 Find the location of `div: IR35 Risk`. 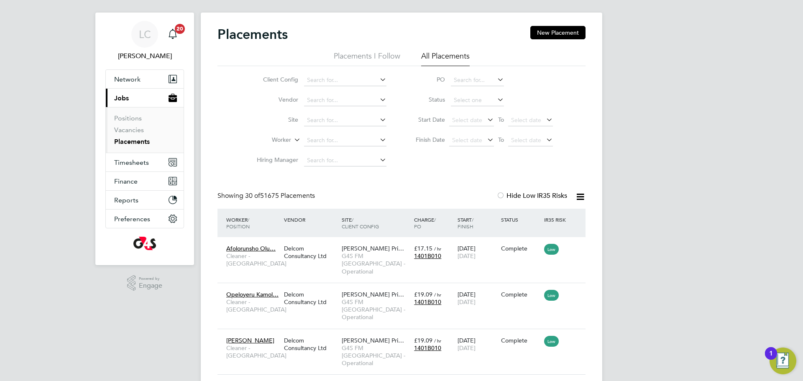

div: IR35 Risk is located at coordinates (556, 220).